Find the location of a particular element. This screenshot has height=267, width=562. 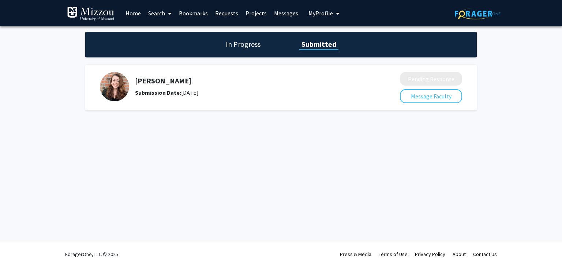

button: Message Faculty is located at coordinates (431, 96).